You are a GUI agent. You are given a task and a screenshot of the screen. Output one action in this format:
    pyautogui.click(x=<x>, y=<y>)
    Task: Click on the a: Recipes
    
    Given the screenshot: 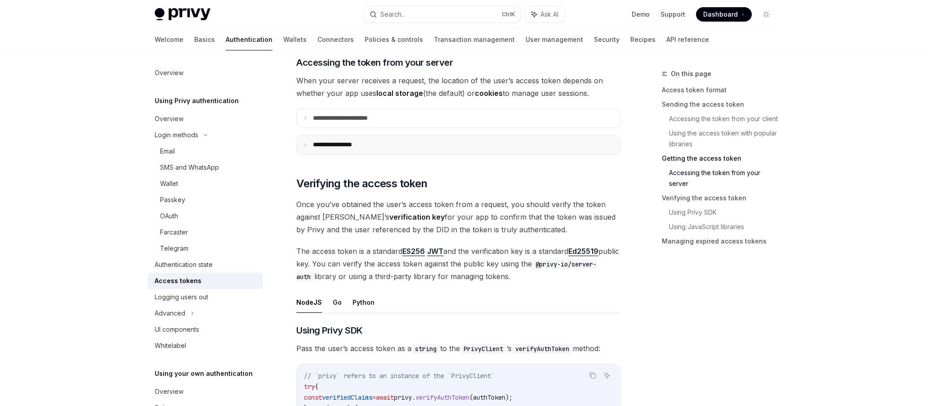 What is the action you would take?
    pyautogui.click(x=643, y=40)
    